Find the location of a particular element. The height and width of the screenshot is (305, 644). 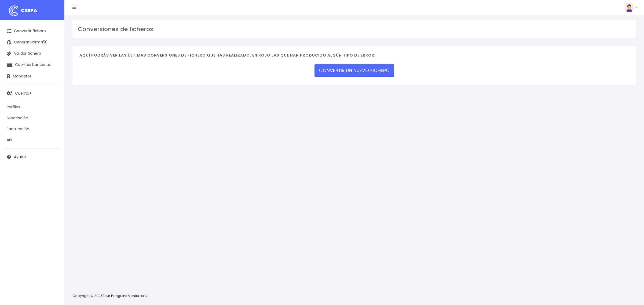

a: Convertir fichero is located at coordinates (32, 31).